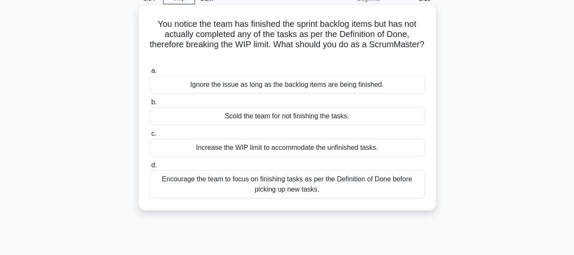 Image resolution: width=574 pixels, height=255 pixels. Describe the element at coordinates (154, 102) in the screenshot. I see `span: b.` at that location.